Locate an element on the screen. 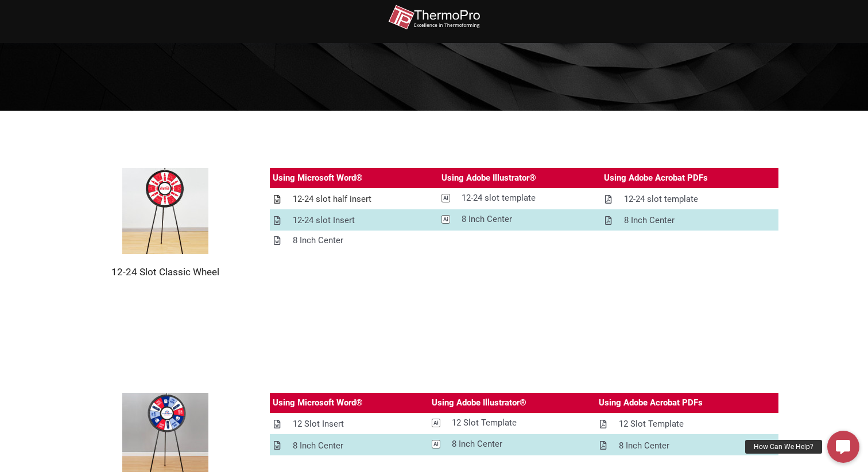 The height and width of the screenshot is (472, 868). img: thermopro-logo-non-iso is located at coordinates (434, 17).